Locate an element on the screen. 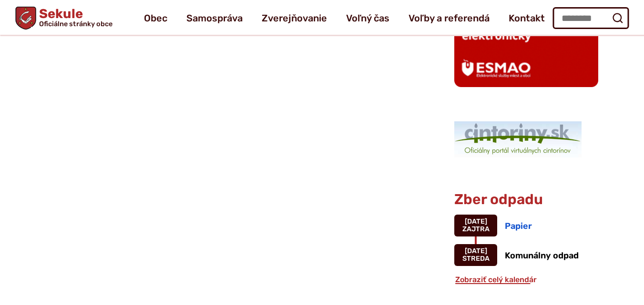  a: Obec is located at coordinates (155, 18).